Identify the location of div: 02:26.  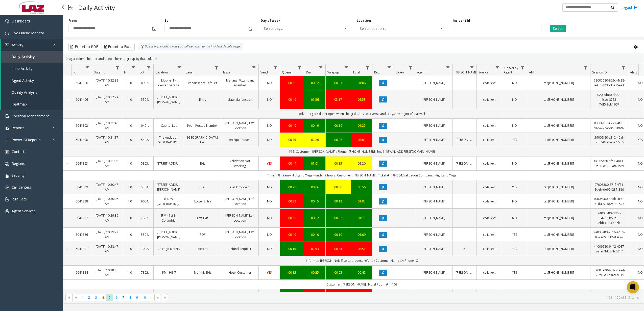
(315, 140).